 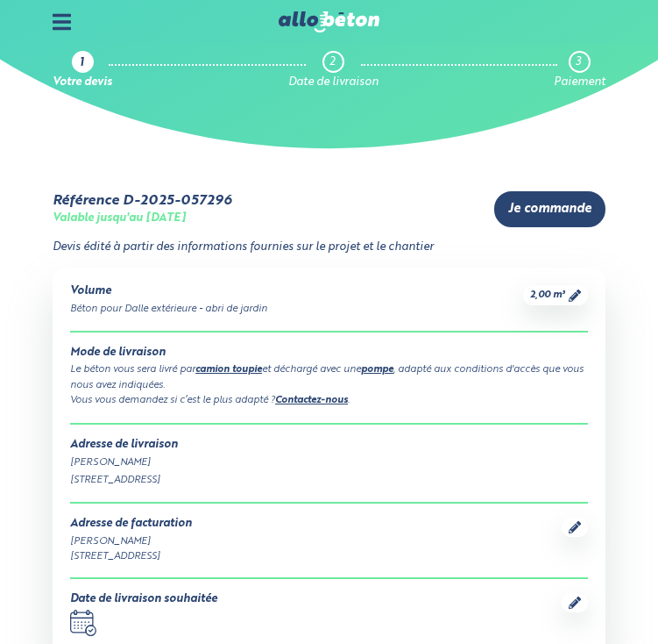 What do you see at coordinates (82, 64) in the screenshot?
I see `div: 1` at bounding box center [82, 64].